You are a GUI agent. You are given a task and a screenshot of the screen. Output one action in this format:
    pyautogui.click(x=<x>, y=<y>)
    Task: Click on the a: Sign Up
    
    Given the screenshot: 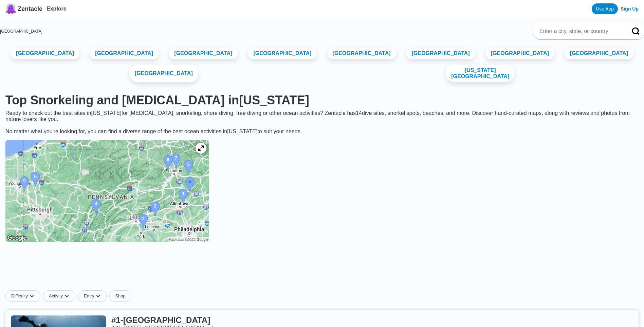 What is the action you would take?
    pyautogui.click(x=629, y=9)
    